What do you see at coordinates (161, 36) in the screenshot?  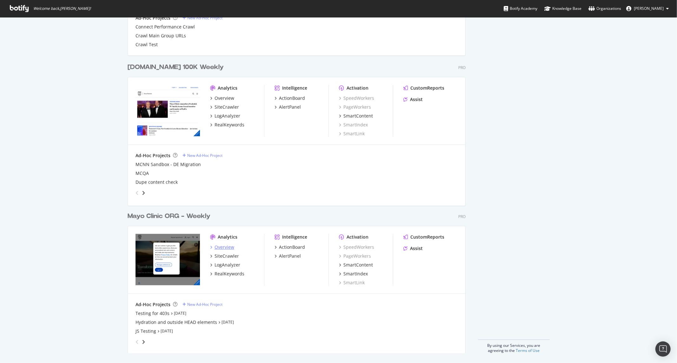 I see `a: Crawl Main Group URLs` at bounding box center [161, 36].